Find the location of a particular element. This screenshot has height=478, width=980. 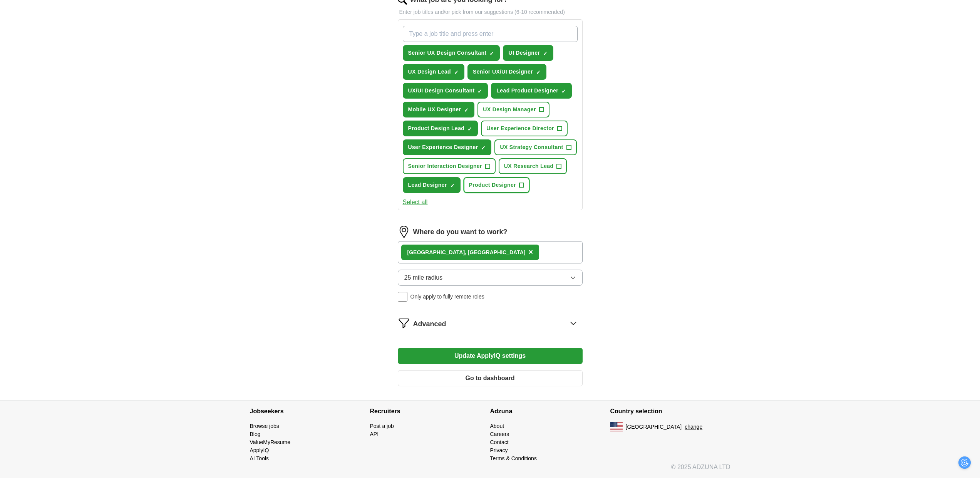

a: API is located at coordinates (375, 434).